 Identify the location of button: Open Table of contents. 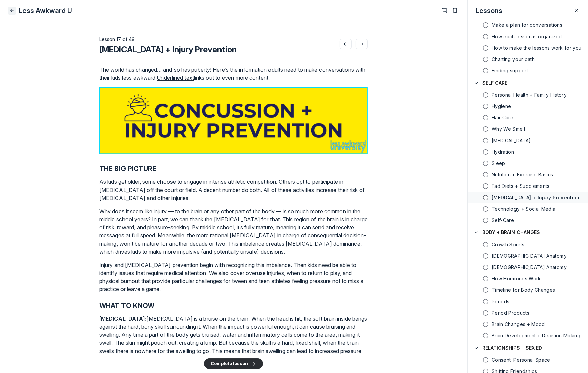
(444, 10).